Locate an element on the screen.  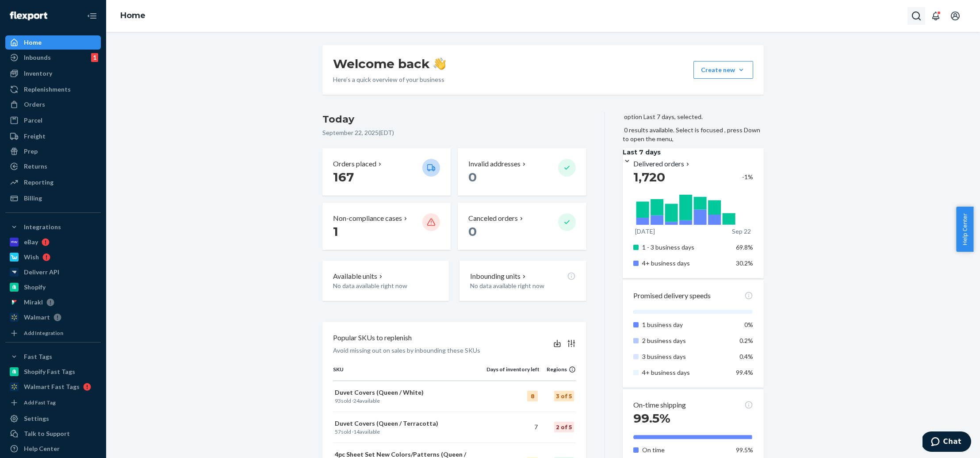
th: Days of inventory left is located at coordinates (513, 373).